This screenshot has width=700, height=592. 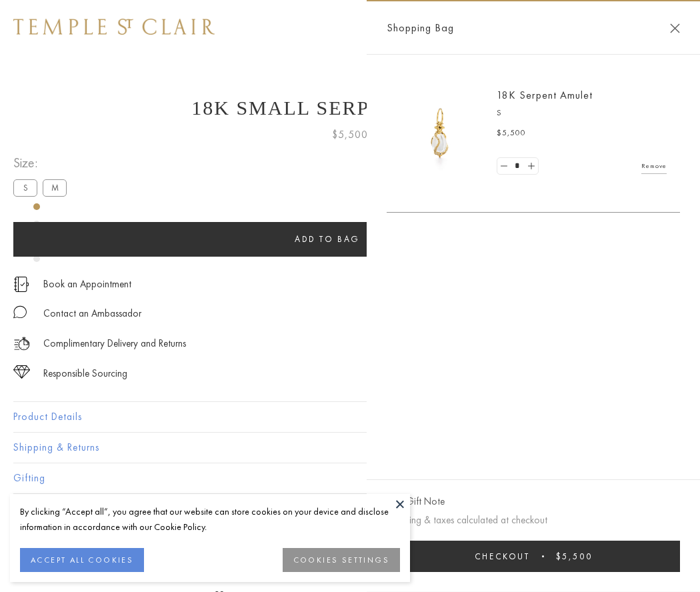 What do you see at coordinates (210, 519) in the screenshot?
I see `div: By clicking “Accept all”, you agree that our website can store cookies on your device and disclos...` at bounding box center [210, 519].